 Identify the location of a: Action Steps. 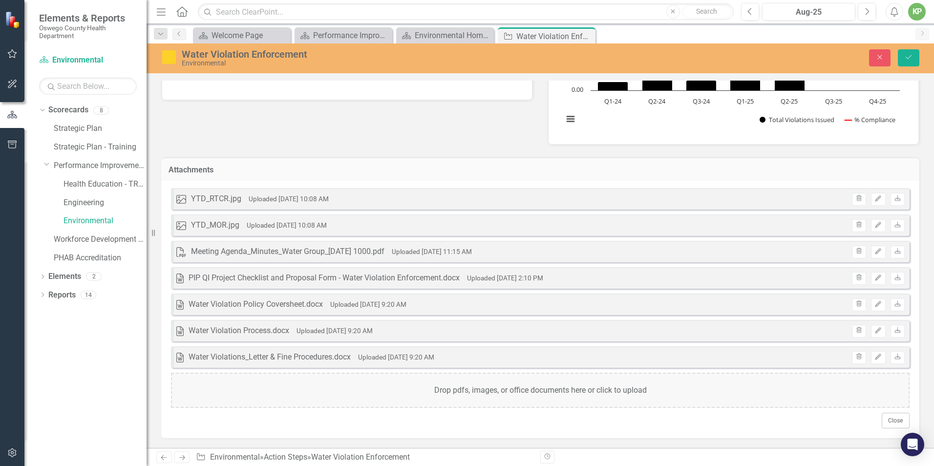
(285, 457).